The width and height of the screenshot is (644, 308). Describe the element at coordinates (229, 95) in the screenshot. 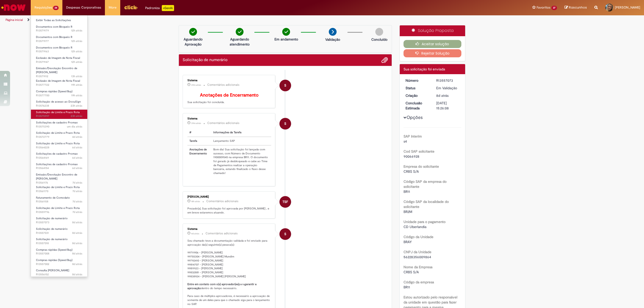

I see `b: Anotações de Encerramento` at that location.